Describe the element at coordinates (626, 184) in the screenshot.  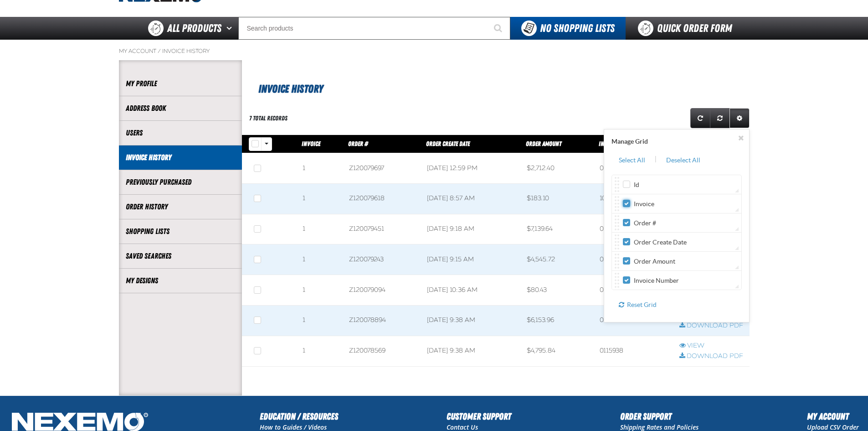
I see `input: Id` at that location.